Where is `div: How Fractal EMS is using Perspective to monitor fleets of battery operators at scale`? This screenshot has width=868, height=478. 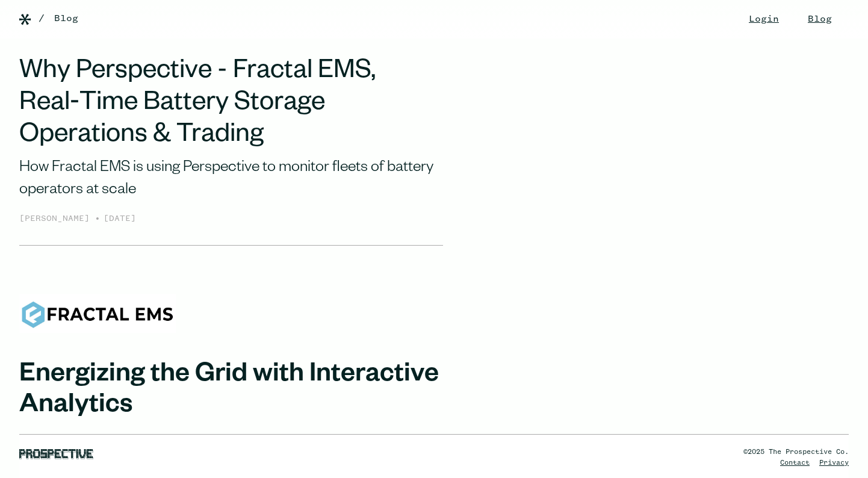 div: How Fractal EMS is using Perspective to monitor fleets of battery operators at scale is located at coordinates (231, 180).